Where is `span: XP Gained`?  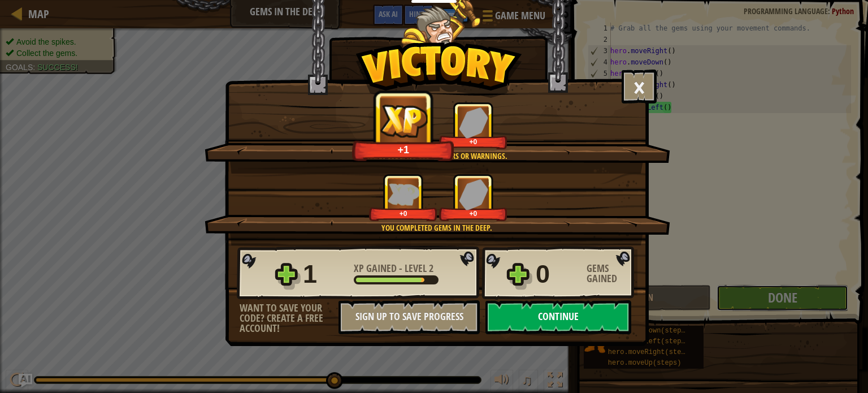 span: XP Gained is located at coordinates (377, 268).